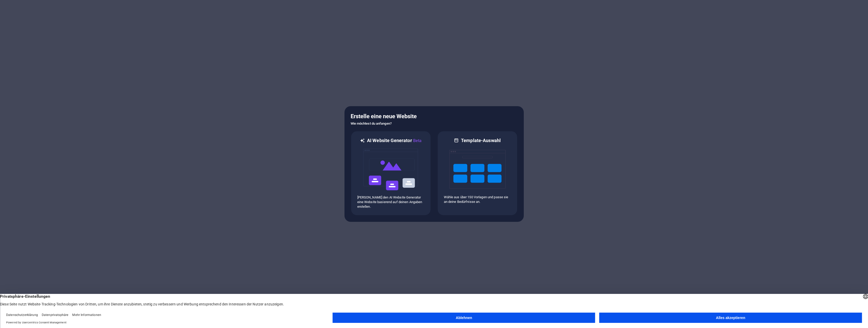 The width and height of the screenshot is (868, 328). I want to click on p: Wähle aus über 150 Vorlagen und passe sie an deine Bedürfnisse an., so click(478, 199).